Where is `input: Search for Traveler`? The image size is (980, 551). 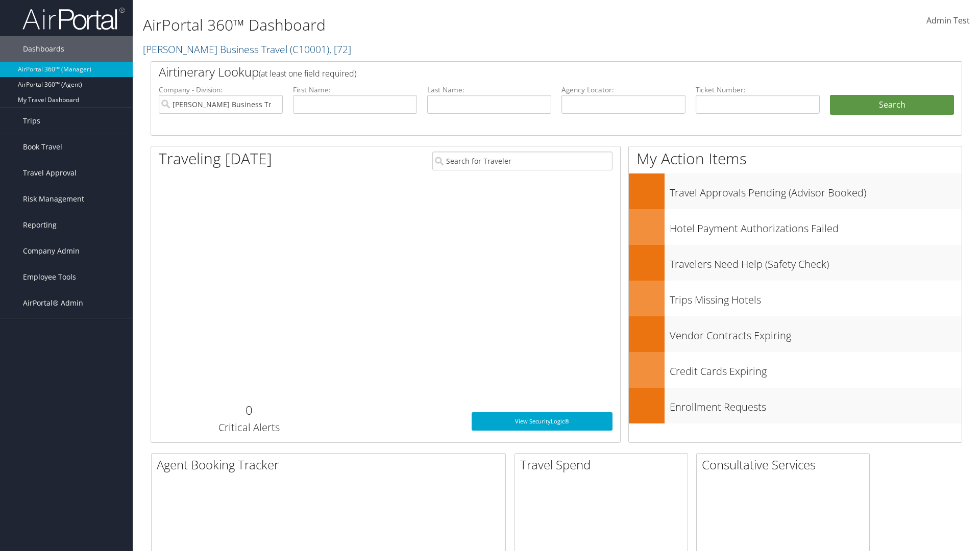
input: Search for Traveler is located at coordinates (522, 160).